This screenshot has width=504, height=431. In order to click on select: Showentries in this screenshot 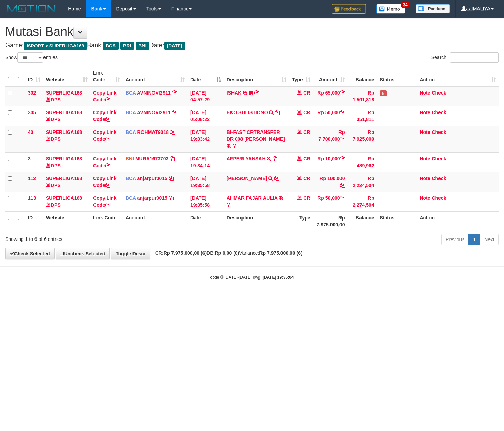, I will do `click(30, 57)`.